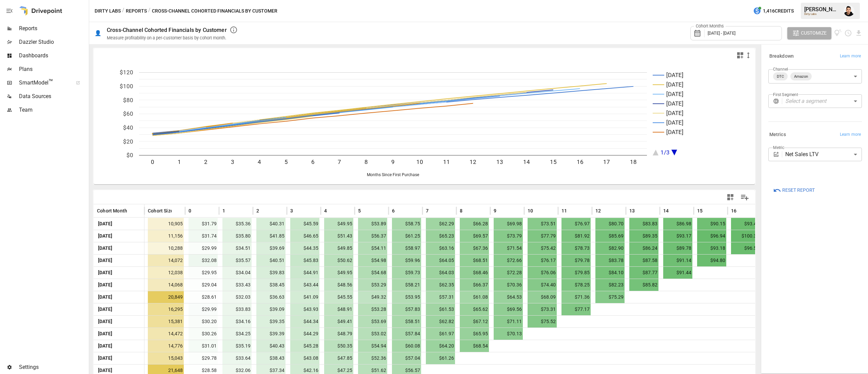 The height and width of the screenshot is (374, 868). I want to click on span: $96.94, so click(712, 236).